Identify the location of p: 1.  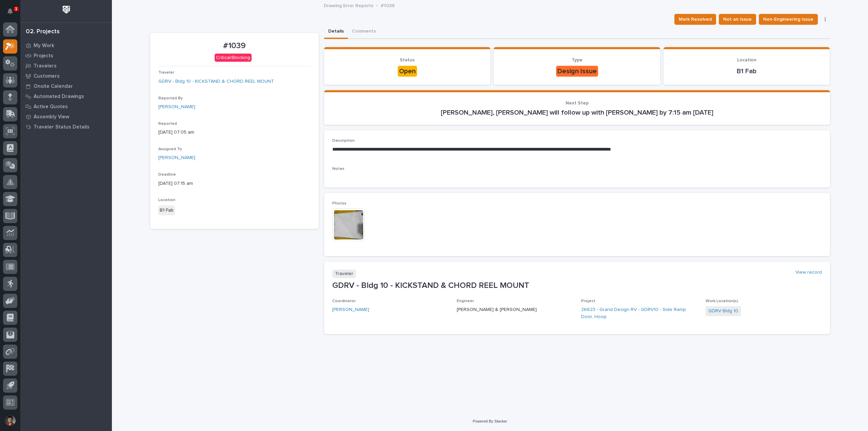
(16, 9).